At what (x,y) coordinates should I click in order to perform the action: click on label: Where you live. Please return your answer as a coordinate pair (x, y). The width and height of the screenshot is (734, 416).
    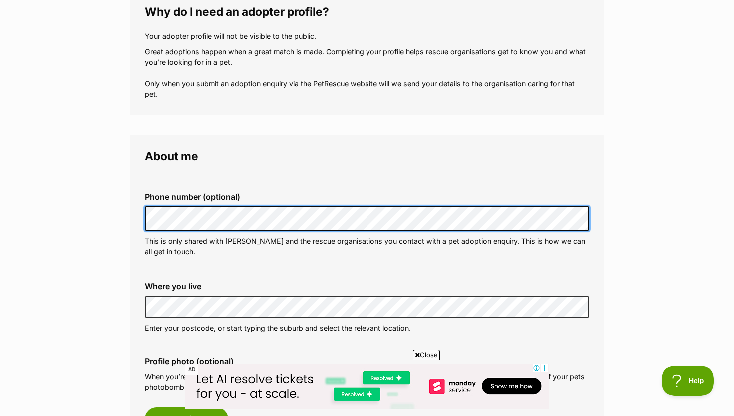
    Looking at the image, I should click on (367, 286).